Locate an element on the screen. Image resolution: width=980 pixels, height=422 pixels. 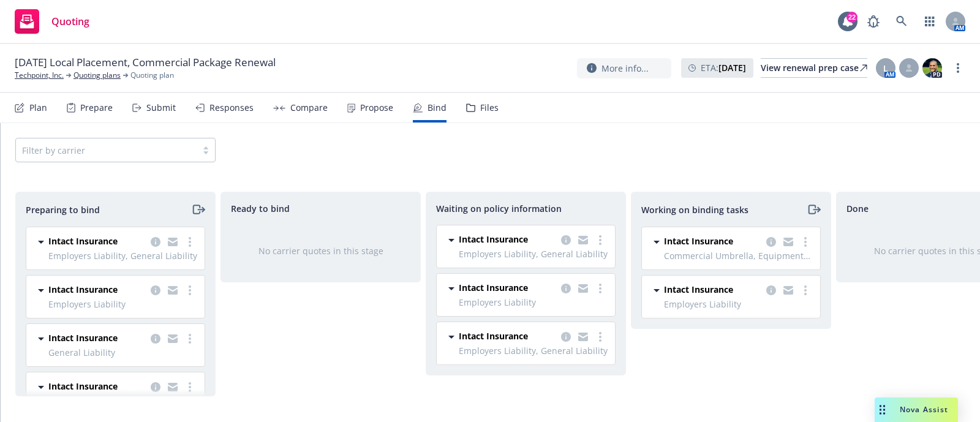
span: Quoting plan is located at coordinates (152, 76).